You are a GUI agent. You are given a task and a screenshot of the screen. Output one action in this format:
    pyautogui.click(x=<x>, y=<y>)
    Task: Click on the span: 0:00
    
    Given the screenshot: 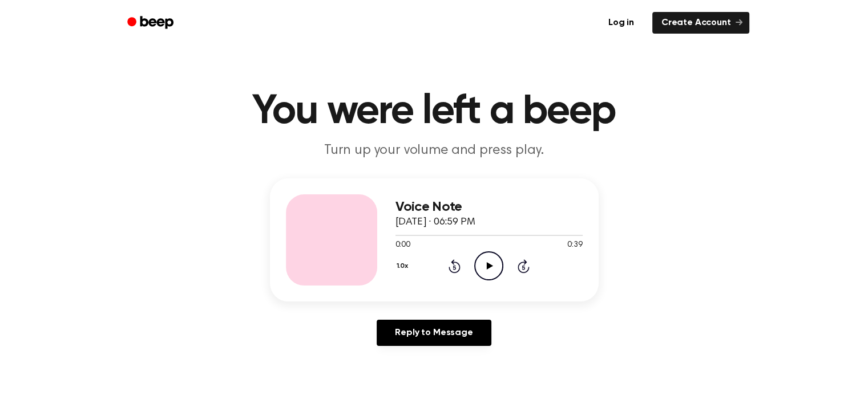 What is the action you would take?
    pyautogui.click(x=403, y=245)
    